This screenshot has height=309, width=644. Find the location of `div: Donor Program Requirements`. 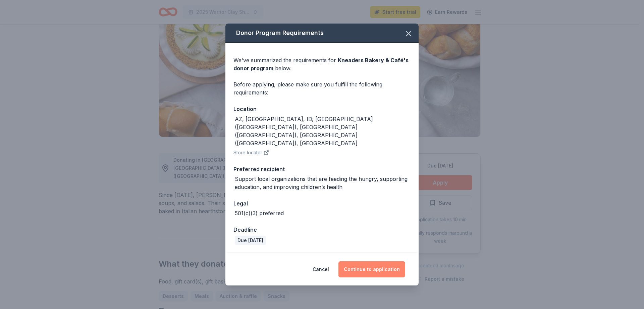

div: Donor Program Requirements is located at coordinates (322, 33).